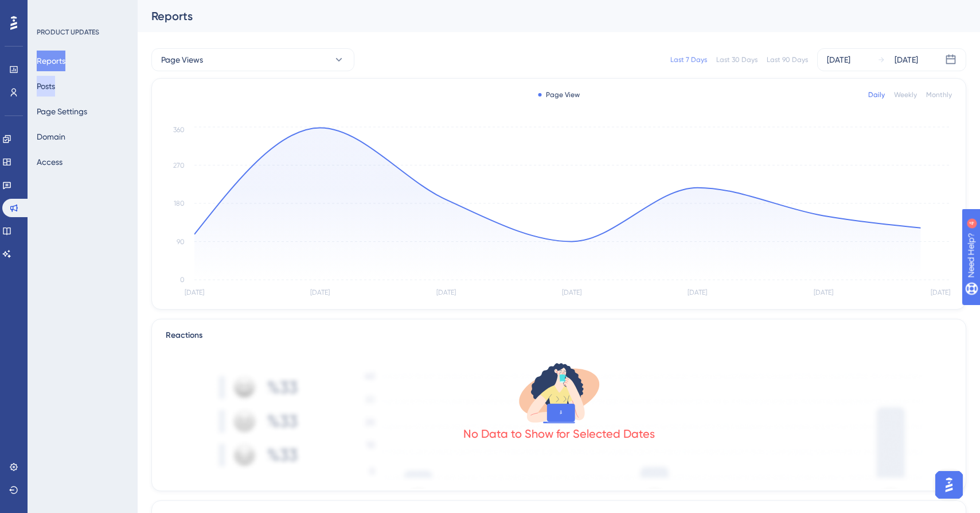  I want to click on div: Reactions, so click(559, 335).